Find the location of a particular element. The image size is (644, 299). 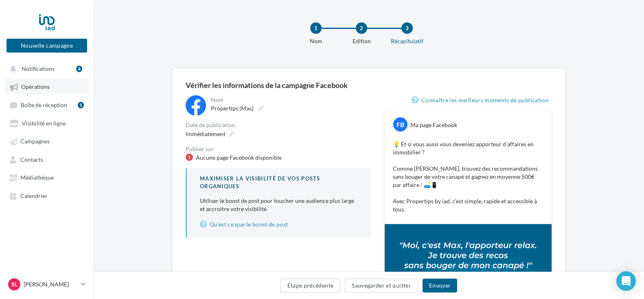

div: Date de publication is located at coordinates (278, 126).